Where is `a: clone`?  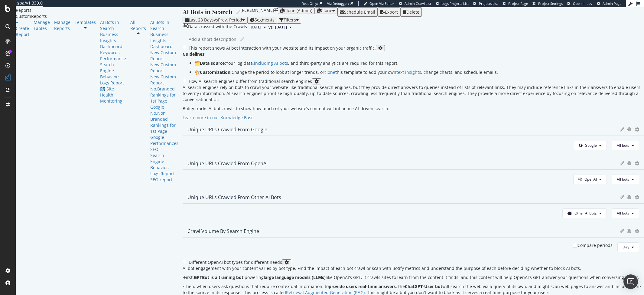
a: clone is located at coordinates (330, 72).